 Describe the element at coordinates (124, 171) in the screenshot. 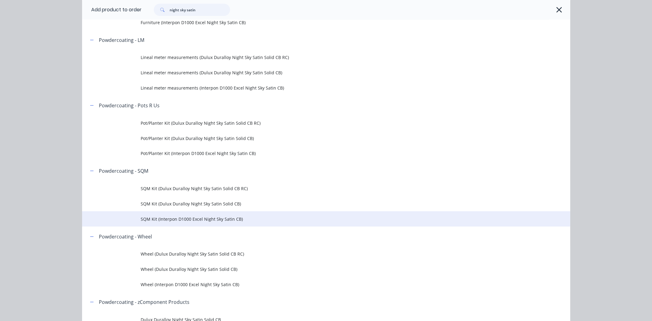

I see `div: Powdercoating - SQM` at that location.